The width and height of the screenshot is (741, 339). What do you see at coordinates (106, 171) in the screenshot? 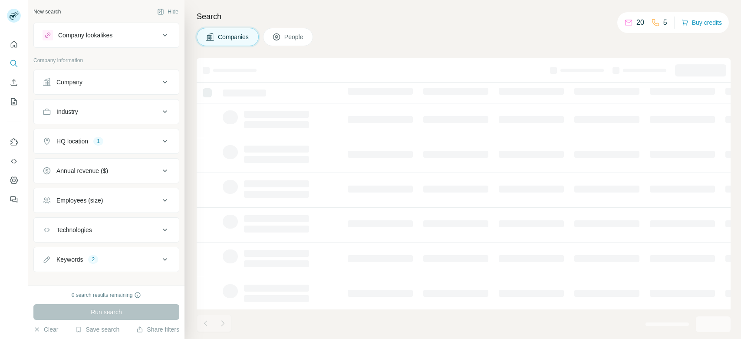
I see `button: Annual revenue ($)` at bounding box center [106, 171].